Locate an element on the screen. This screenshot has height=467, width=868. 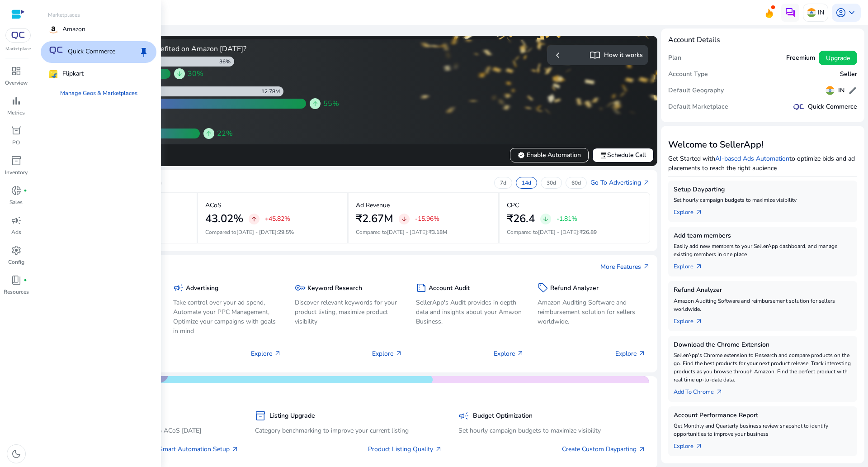
p: SellerApp's Chrome extension to Research and compare products on the go. Find the best products f... is located at coordinates (763, 367).